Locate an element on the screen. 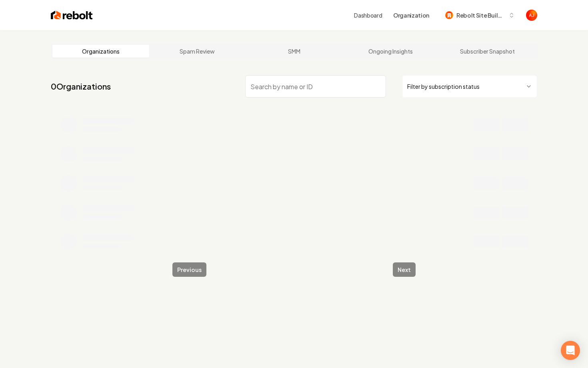 Image resolution: width=588 pixels, height=368 pixels. input: Search by name or ID is located at coordinates (316, 87).